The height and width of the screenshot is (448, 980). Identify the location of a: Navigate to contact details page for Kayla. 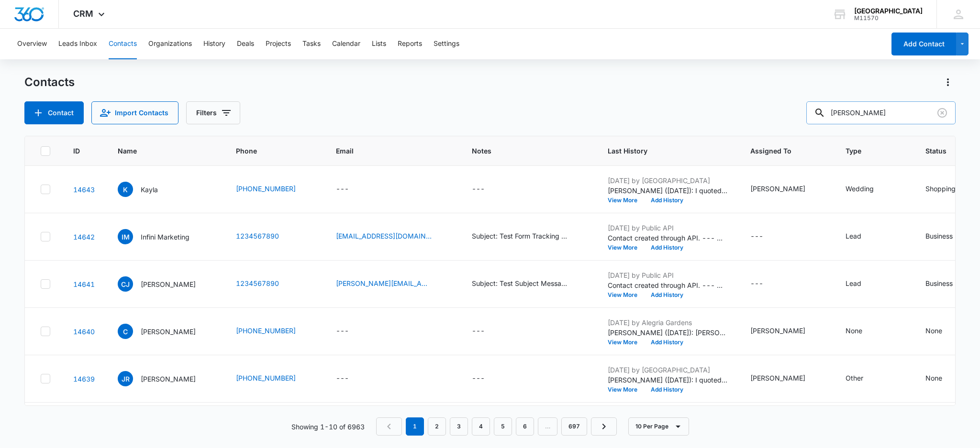
(84, 190).